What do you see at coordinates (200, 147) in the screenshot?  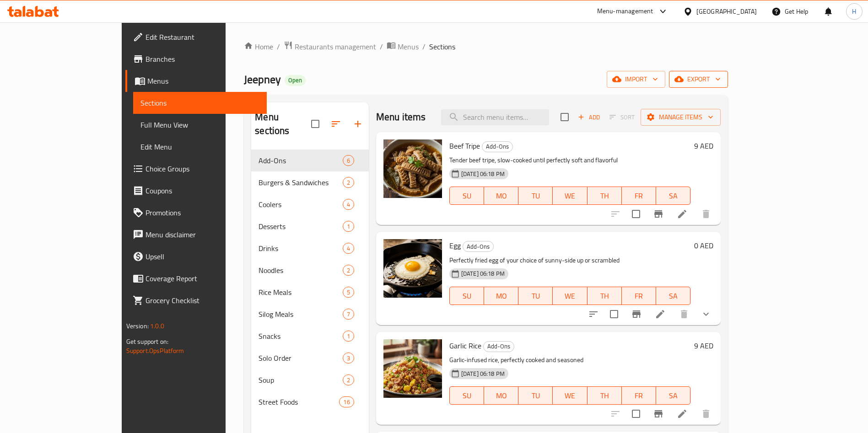 I see `a: Edit Menu` at bounding box center [200, 147].